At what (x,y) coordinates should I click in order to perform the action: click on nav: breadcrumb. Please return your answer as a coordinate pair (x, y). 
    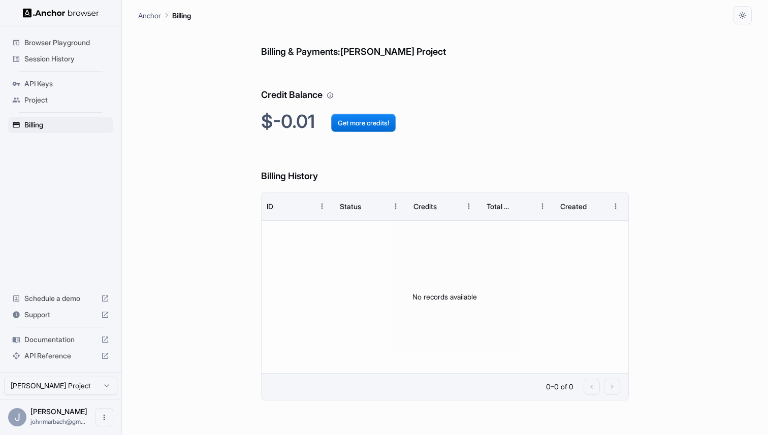
    Looking at the image, I should click on (165, 15).